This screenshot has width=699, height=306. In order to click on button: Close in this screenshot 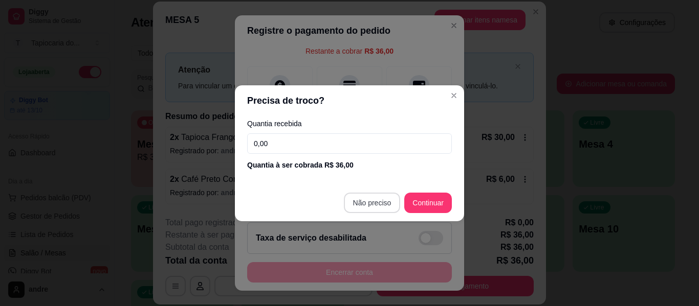, I will do `click(454, 96)`.